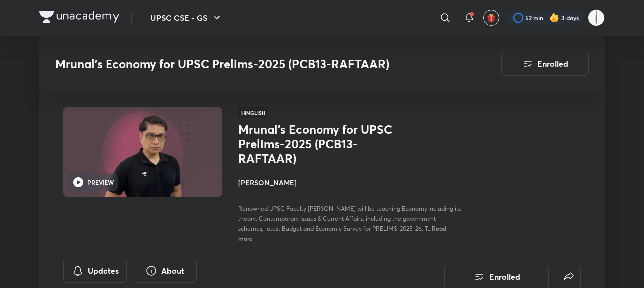 This screenshot has height=288, width=644. What do you see at coordinates (491, 18) in the screenshot?
I see `img: avatar` at bounding box center [491, 18].